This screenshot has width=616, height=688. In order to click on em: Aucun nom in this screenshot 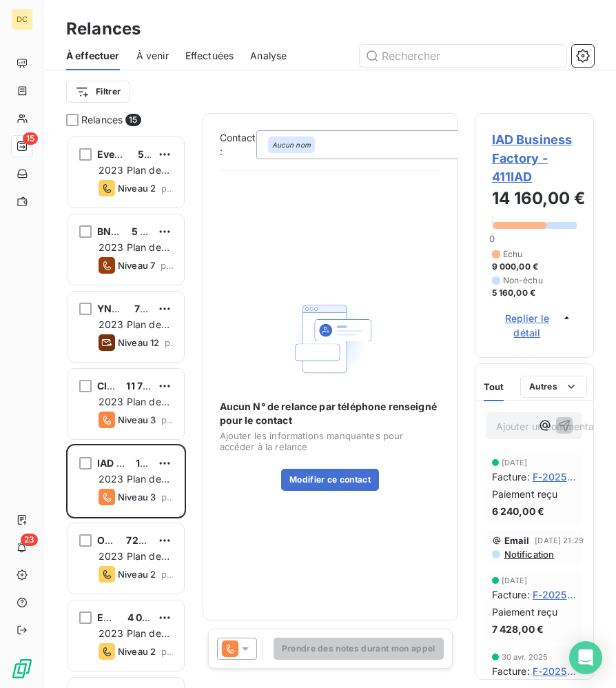, I will do `click(291, 144)`.